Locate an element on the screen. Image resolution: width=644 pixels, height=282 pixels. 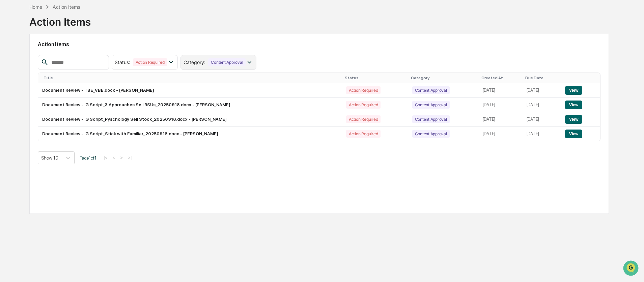
span: Status : is located at coordinates (122, 62).